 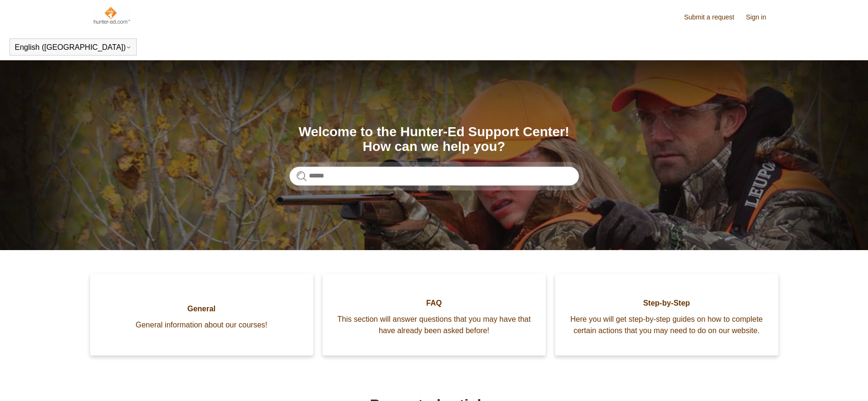 I want to click on div: Live chat, so click(x=849, y=382).